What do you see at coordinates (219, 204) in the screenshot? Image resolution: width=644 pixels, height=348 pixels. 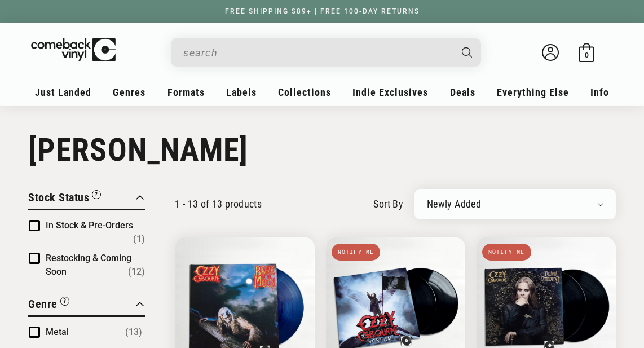 I see `p: 1 - 13 of 13 products` at bounding box center [219, 204].